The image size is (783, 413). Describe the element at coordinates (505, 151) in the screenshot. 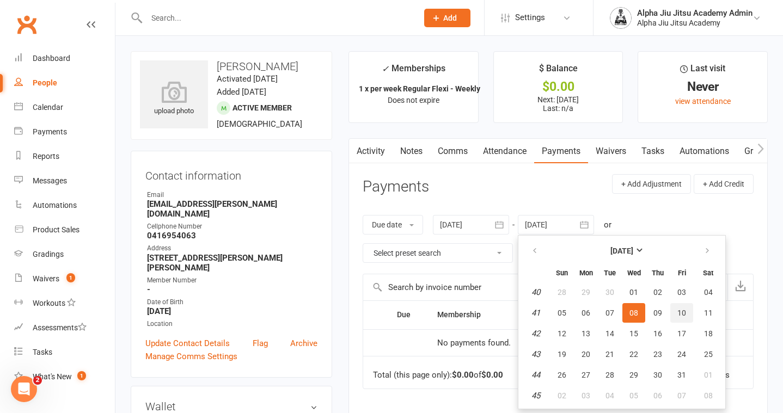

I see `a: Attendance` at that location.